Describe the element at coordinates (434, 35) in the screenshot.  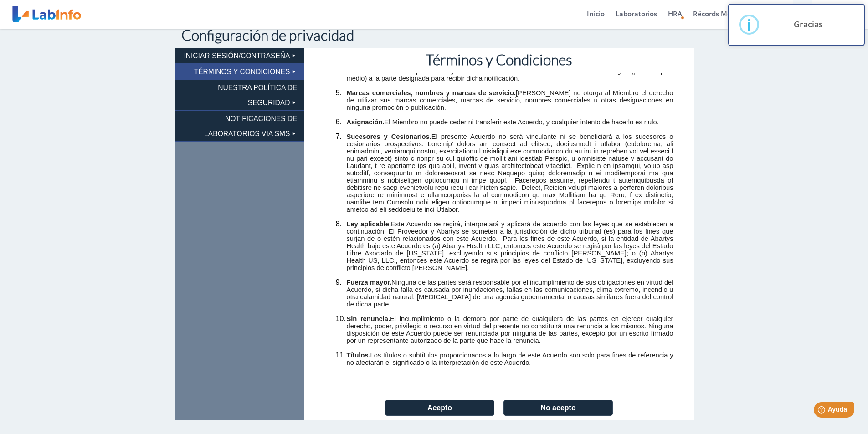
I see `h1: Configuración de privacidad` at that location.